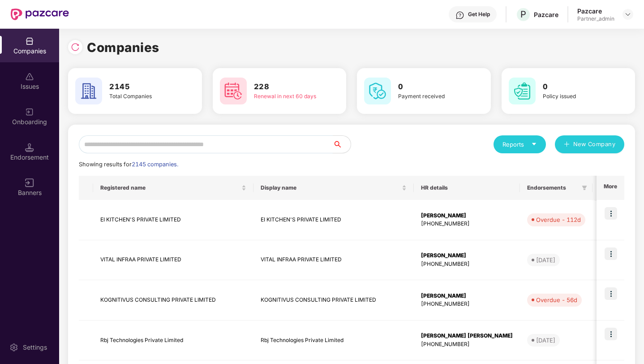 Image resolution: width=644 pixels, height=364 pixels. I want to click on span: Display name, so click(330, 188).